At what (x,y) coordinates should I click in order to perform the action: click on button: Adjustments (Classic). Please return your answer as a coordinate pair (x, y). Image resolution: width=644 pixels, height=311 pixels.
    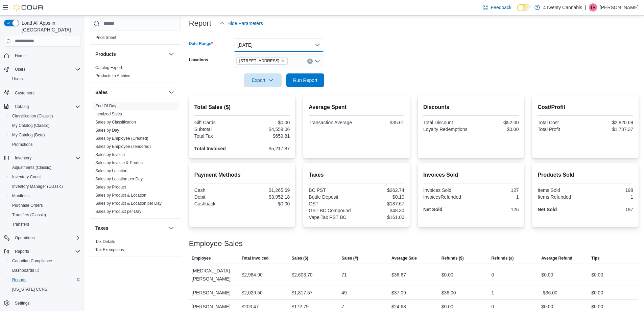
    Looking at the image, I should click on (45, 168).